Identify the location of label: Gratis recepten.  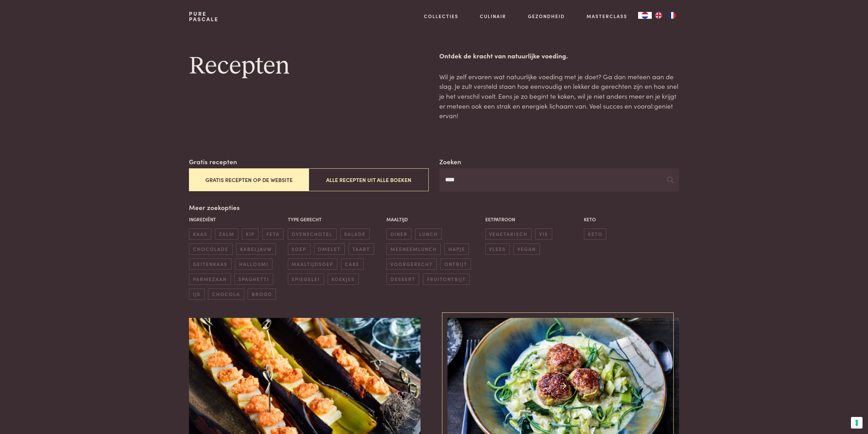
(213, 161).